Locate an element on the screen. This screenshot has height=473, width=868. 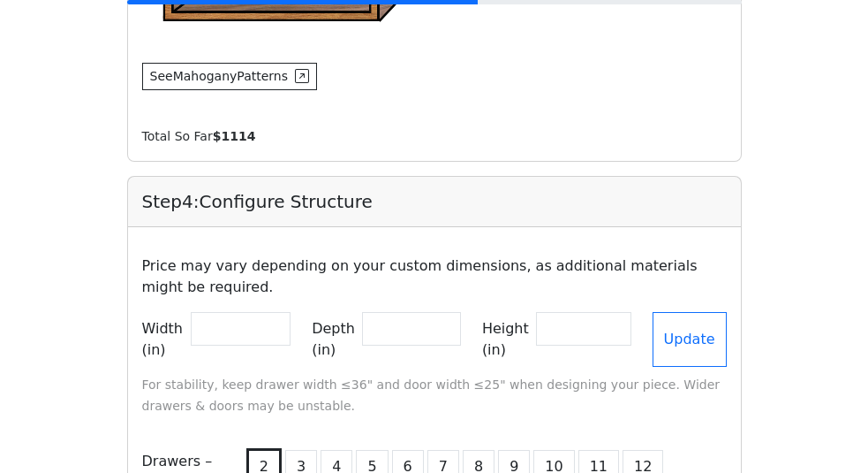
label: Height (in) is located at coordinates (506, 339).